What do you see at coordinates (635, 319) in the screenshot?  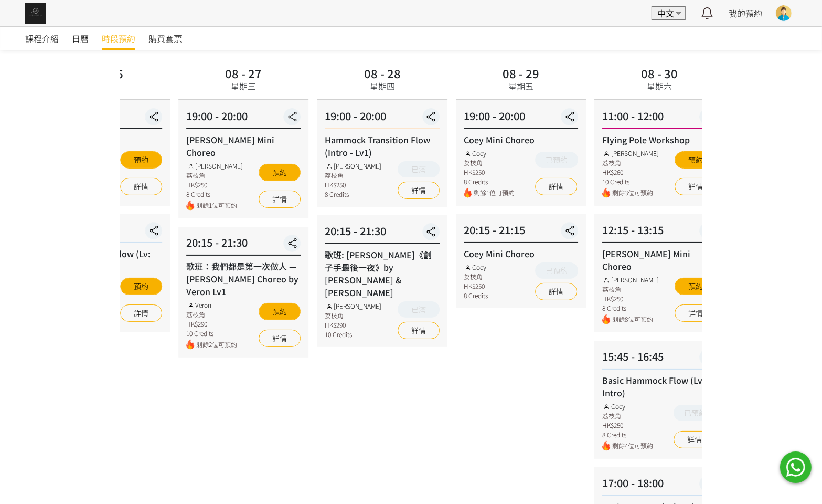 I see `span: 剩餘8位可預約` at bounding box center [635, 319].